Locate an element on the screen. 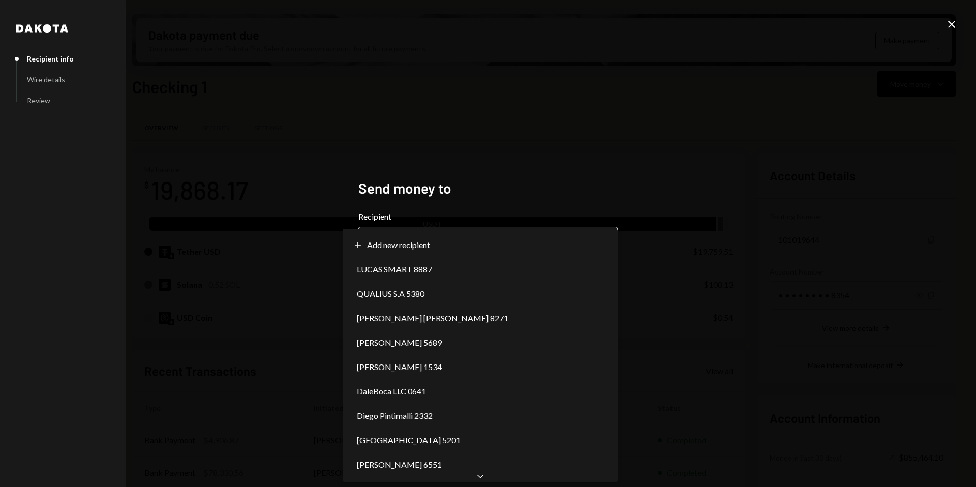 The height and width of the screenshot is (487, 976). div: Wire details is located at coordinates (46, 79).